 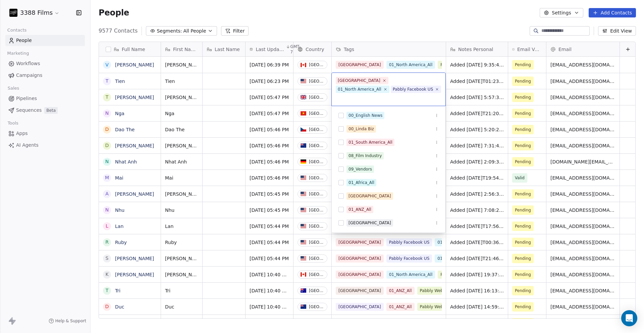 What do you see at coordinates (371, 143) in the screenshot?
I see `div: 01_South America_All` at bounding box center [371, 143].